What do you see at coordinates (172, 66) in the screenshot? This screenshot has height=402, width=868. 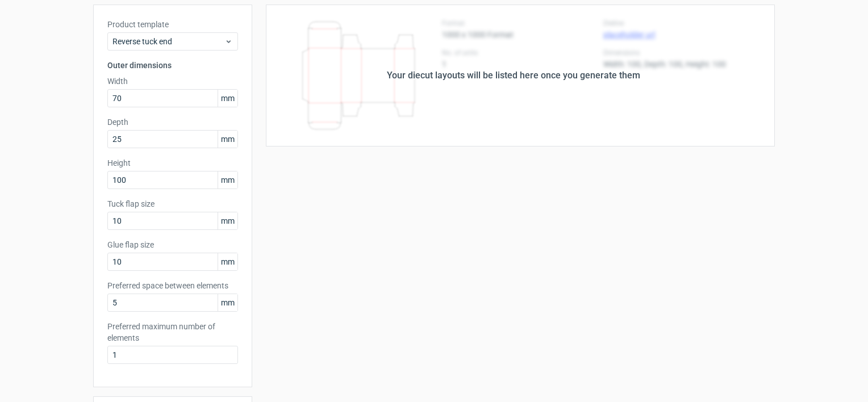 I see `h3: Outer dimensions` at bounding box center [172, 66].